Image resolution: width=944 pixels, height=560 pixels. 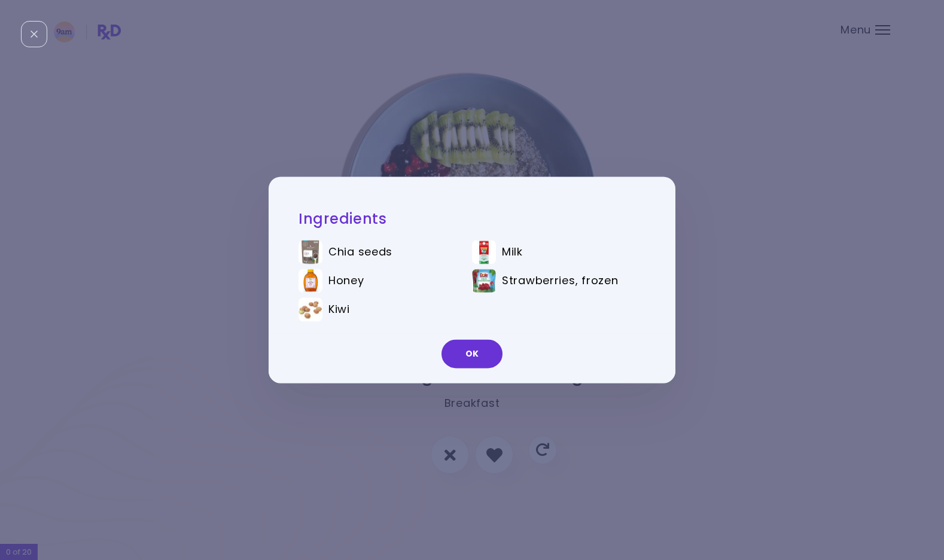 I want to click on span: Kiwi, so click(x=339, y=310).